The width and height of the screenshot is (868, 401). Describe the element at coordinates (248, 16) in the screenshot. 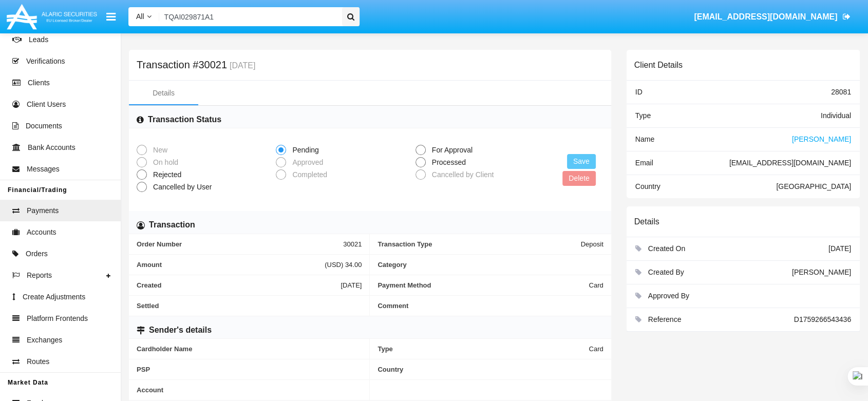

I see `input: Search` at that location.